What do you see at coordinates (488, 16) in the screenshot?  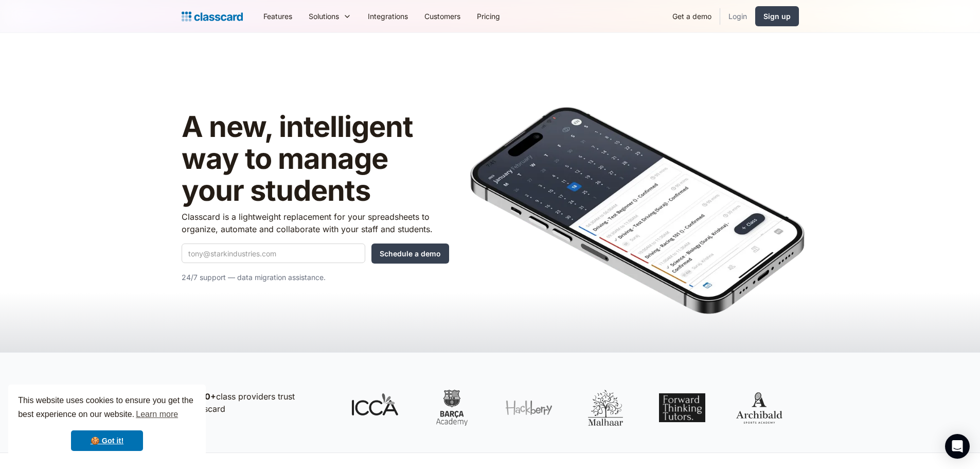 I see `a: Pricing` at bounding box center [488, 16].